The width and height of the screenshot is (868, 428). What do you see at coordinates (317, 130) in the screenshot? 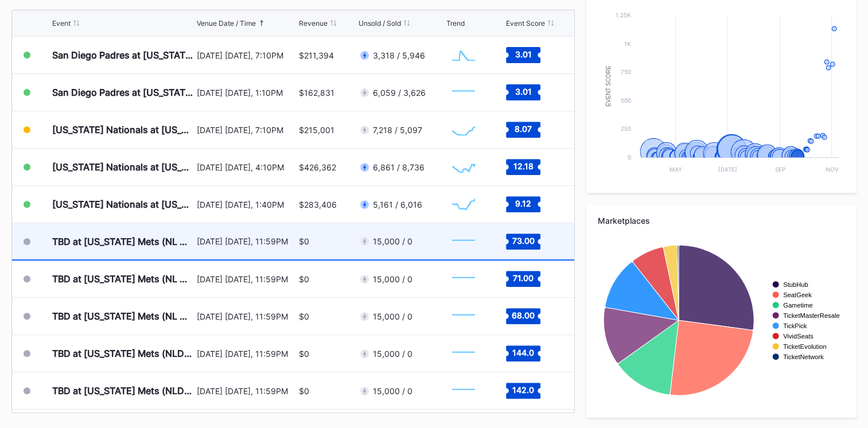
I see `div: $215,001` at bounding box center [317, 130].